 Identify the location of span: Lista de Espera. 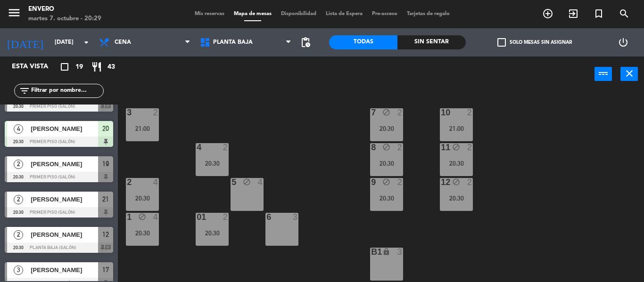
(344, 14).